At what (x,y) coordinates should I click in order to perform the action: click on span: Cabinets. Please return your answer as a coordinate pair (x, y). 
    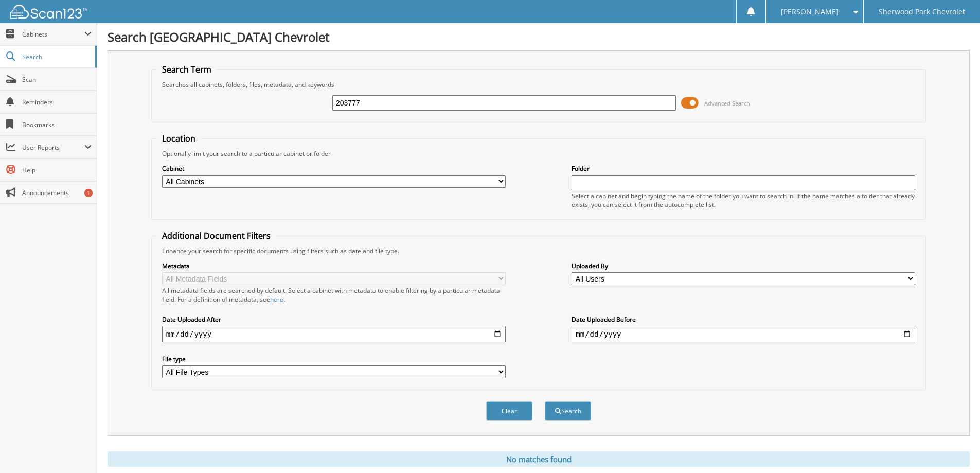
    Looking at the image, I should click on (53, 34).